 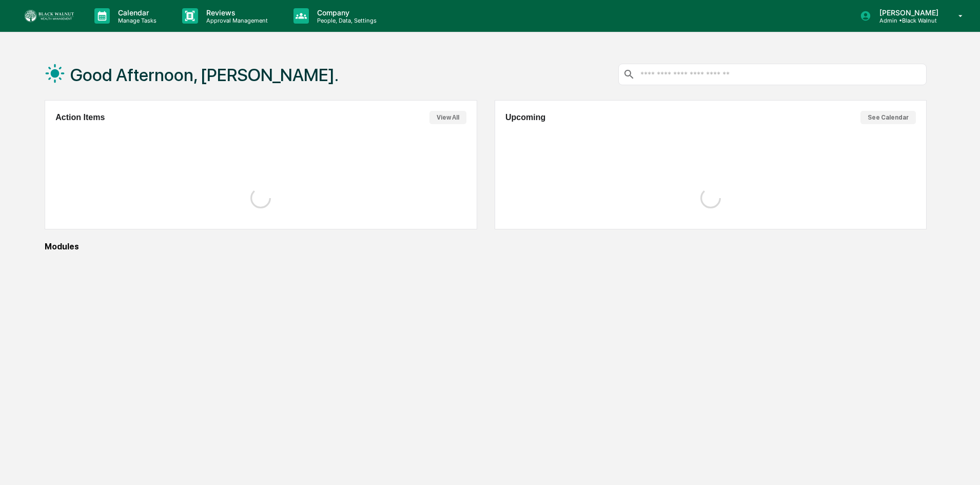 What do you see at coordinates (49, 16) in the screenshot?
I see `img: logo` at bounding box center [49, 16].